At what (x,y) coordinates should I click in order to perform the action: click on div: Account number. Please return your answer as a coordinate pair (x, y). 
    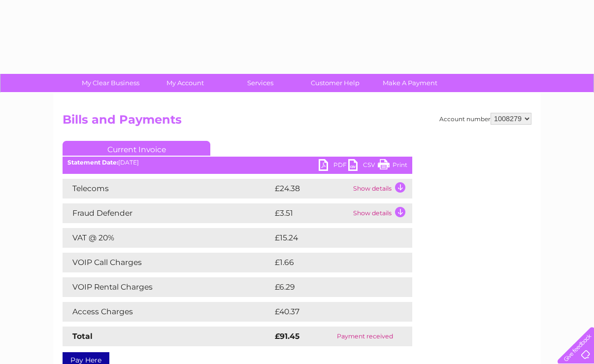
    Looking at the image, I should click on (485, 119).